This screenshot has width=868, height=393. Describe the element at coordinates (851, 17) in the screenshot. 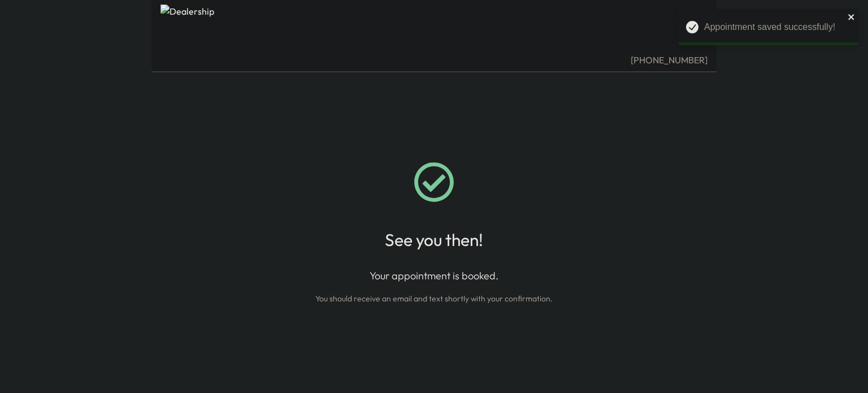

I see `button: close` at that location.